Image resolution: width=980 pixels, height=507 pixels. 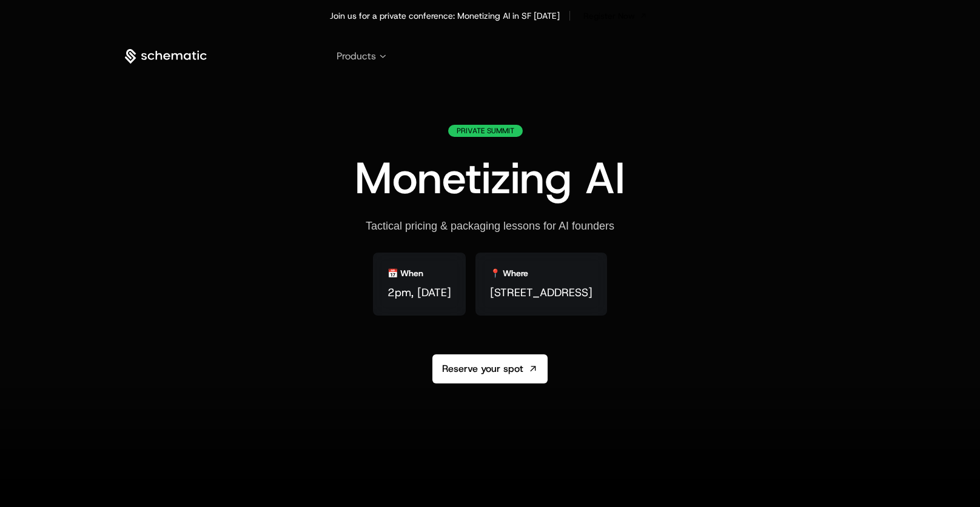 I want to click on span: Monetizing AI, so click(x=490, y=178).